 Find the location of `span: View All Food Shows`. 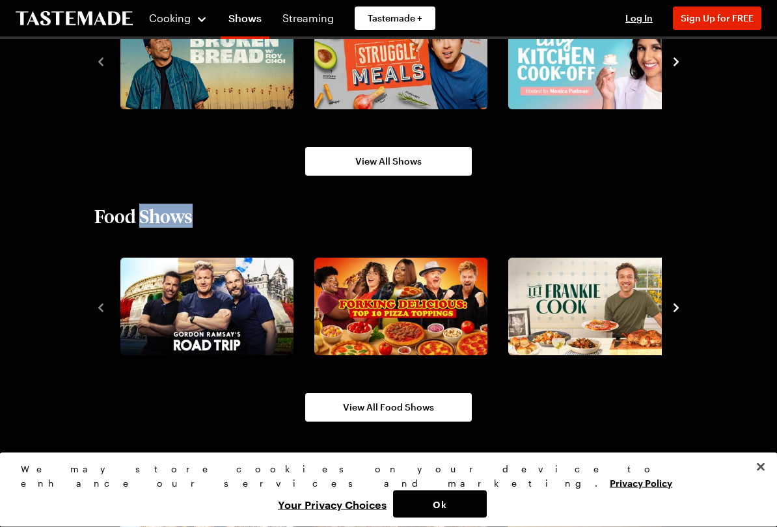

span: View All Food Shows is located at coordinates (388, 408).